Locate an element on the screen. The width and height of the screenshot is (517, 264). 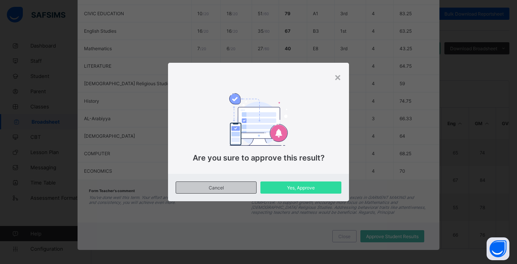
img: approval.b46c5b665252442170a589d15ef2ebe7.svg is located at coordinates (258, 119).